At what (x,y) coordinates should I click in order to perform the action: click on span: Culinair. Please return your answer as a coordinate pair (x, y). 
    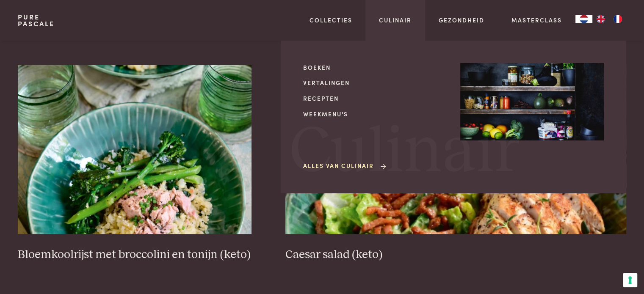
    Looking at the image, I should click on (405, 152).